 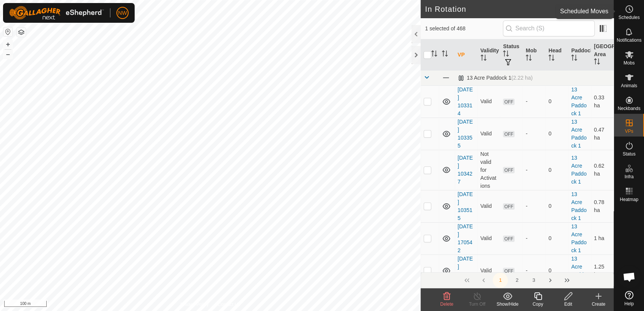 What do you see at coordinates (629, 154) in the screenshot?
I see `span: Status` at bounding box center [629, 154].